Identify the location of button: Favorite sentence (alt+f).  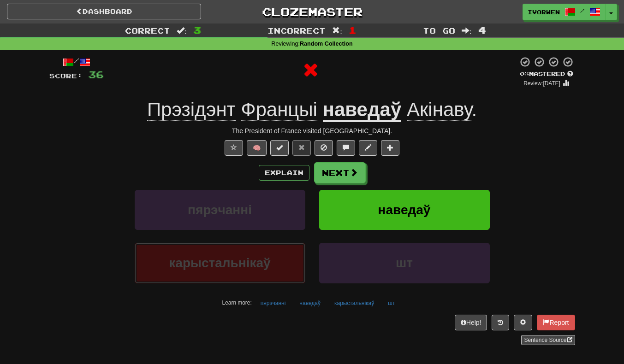
(234, 148).